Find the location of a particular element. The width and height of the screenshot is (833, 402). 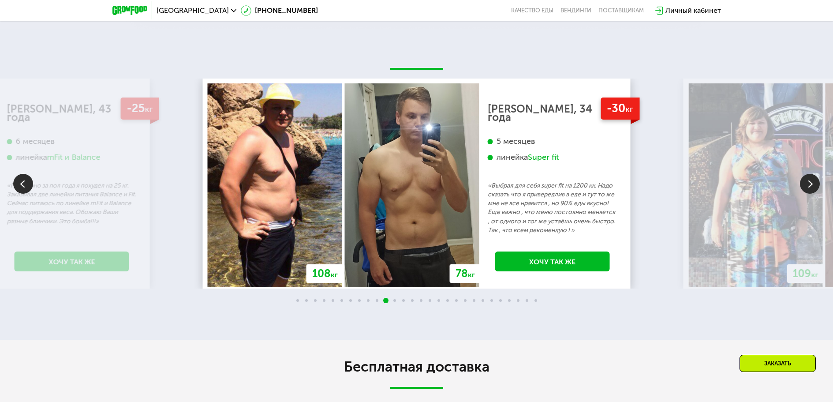

a: Вендинги is located at coordinates (576, 11).